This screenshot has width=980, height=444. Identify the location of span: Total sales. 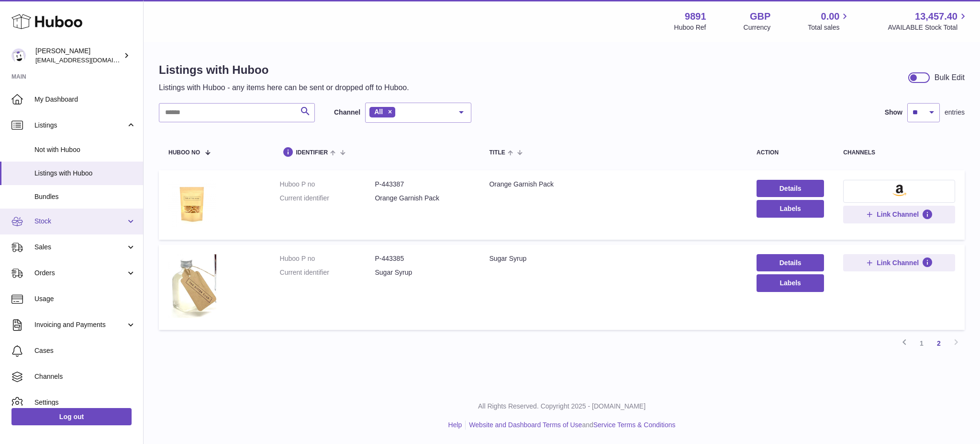
(829, 27).